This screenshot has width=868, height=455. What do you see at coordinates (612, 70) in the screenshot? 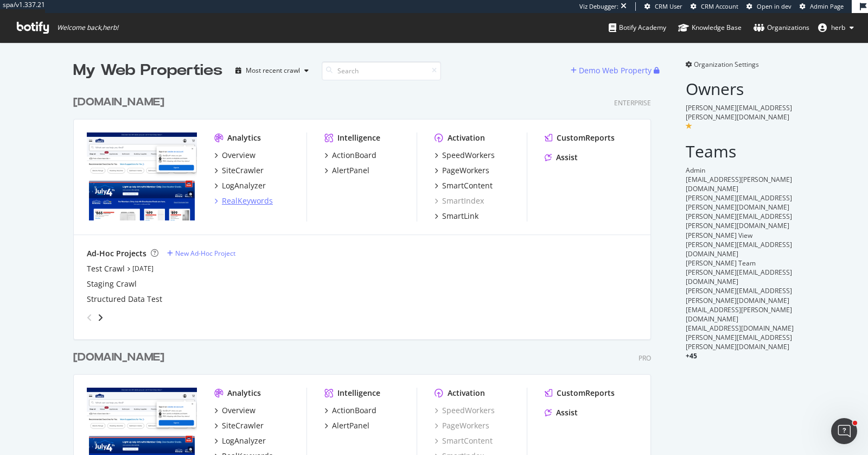
I see `a: Demo Web Property` at bounding box center [612, 70].